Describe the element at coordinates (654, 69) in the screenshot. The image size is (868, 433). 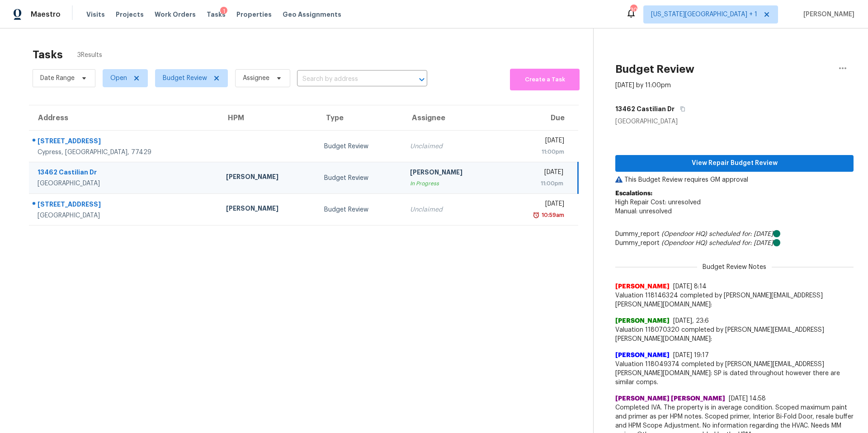
I see `h2: Budget Review` at that location.